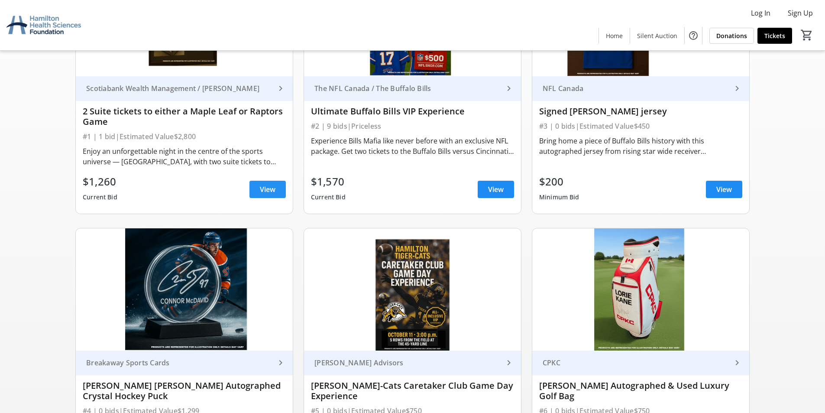 This screenshot has width=825, height=413. What do you see at coordinates (559, 181) in the screenshot?
I see `div: $200` at bounding box center [559, 181].